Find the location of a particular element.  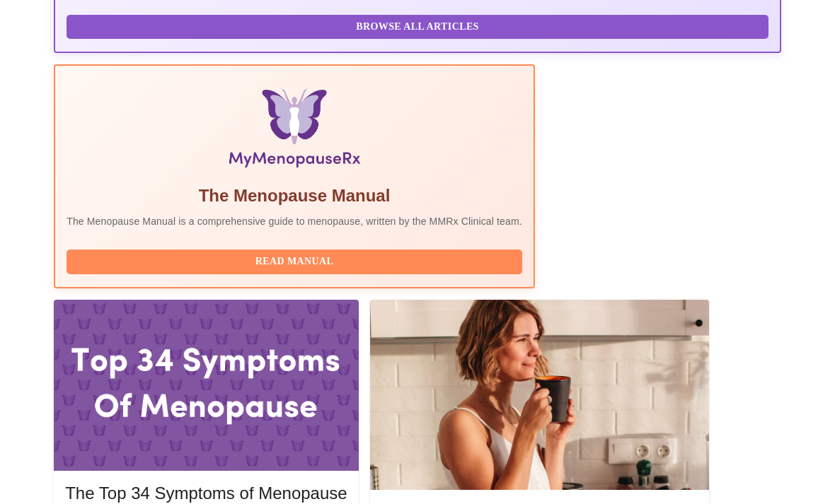

button: Browse All Articles is located at coordinates (418, 27).